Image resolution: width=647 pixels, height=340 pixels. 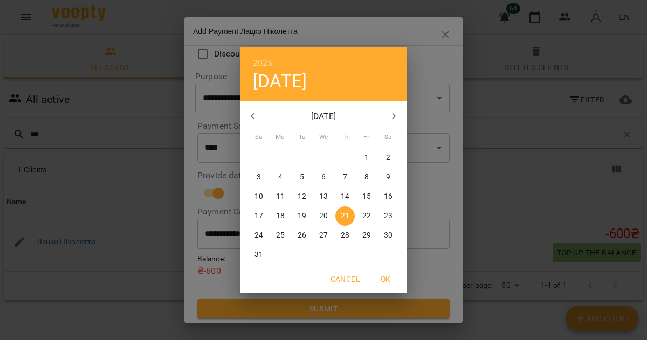 I want to click on span: Cancel, so click(x=345, y=279).